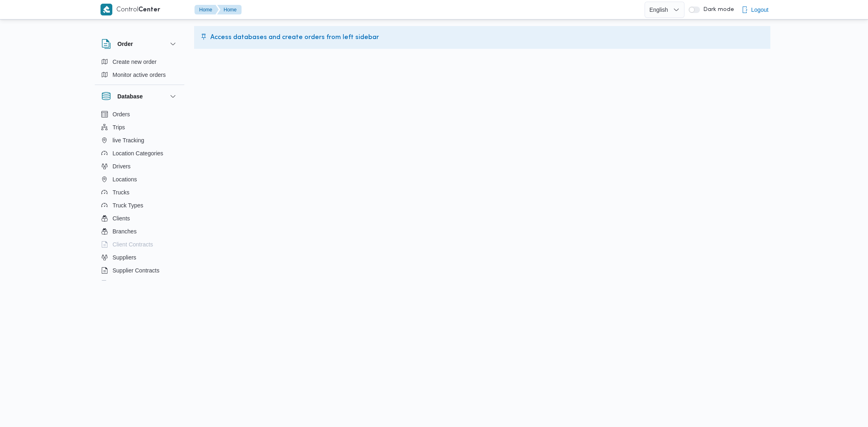 This screenshot has height=427, width=868. I want to click on button: Orders, so click(140, 114).